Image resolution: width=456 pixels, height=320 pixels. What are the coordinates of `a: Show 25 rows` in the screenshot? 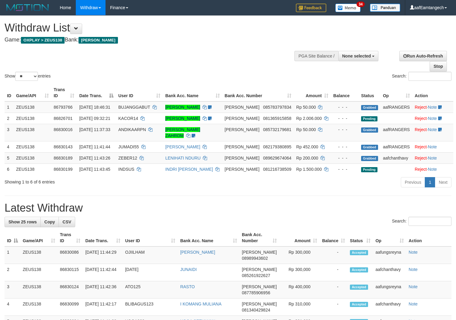 It's located at (22, 222).